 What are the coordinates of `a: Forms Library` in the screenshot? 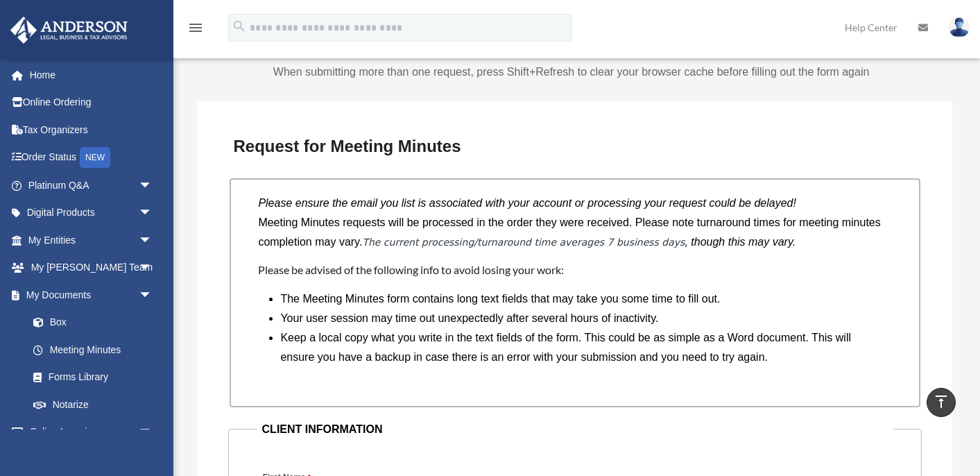 It's located at (97, 377).